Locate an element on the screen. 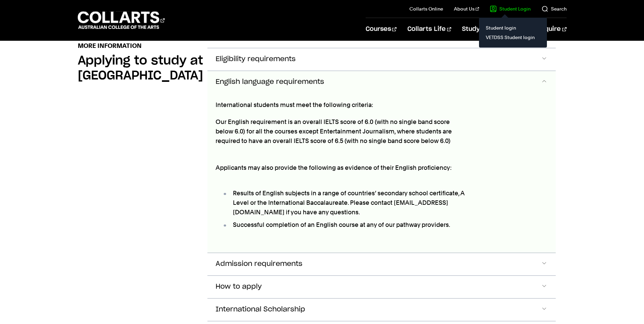  div: Eligibility requirements is located at coordinates (381, 173).